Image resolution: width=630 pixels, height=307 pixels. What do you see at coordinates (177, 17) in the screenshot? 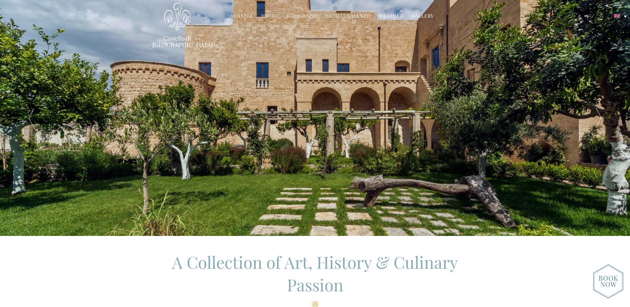
I see `img: Castello di Ugento` at bounding box center [177, 17].